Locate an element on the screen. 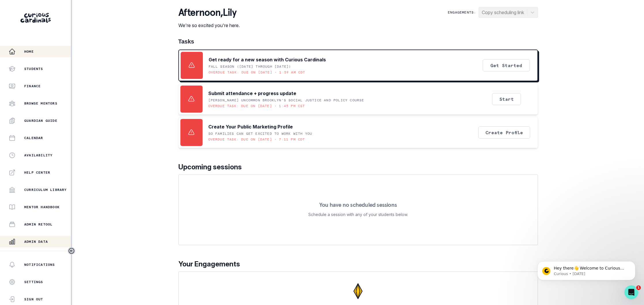  p: Help Center is located at coordinates (37, 173).